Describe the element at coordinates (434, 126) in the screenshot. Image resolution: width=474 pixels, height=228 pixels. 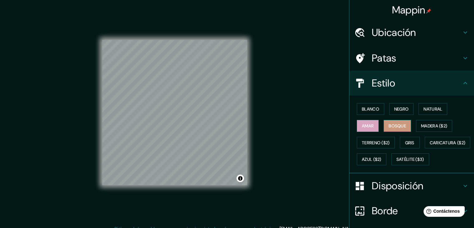
I see `button: Madera ($2)` at that location.